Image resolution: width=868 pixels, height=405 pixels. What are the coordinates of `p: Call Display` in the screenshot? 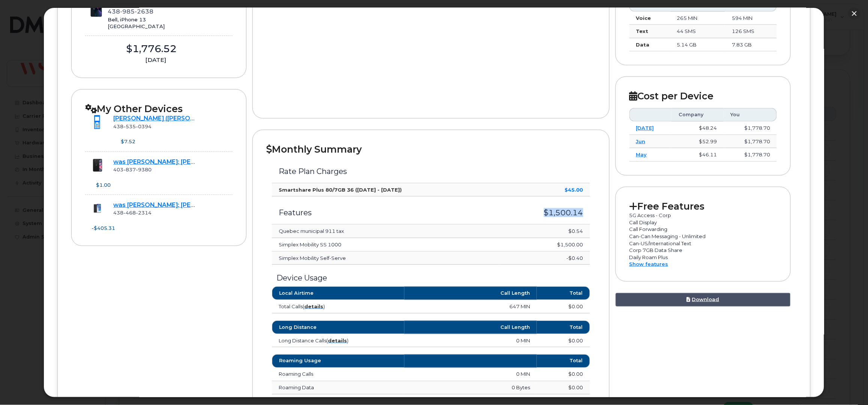 It's located at (703, 222).